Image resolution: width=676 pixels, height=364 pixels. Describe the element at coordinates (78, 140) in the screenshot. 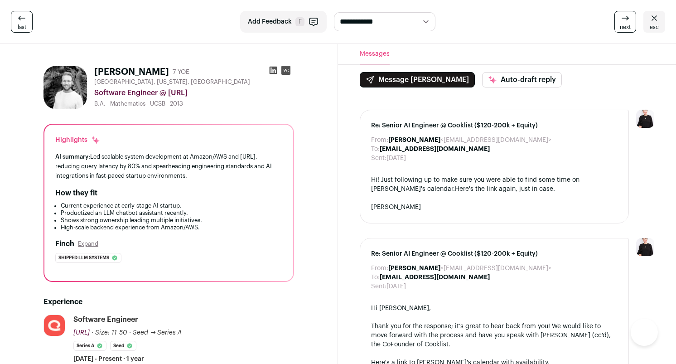

I see `div: Highlights` at that location.